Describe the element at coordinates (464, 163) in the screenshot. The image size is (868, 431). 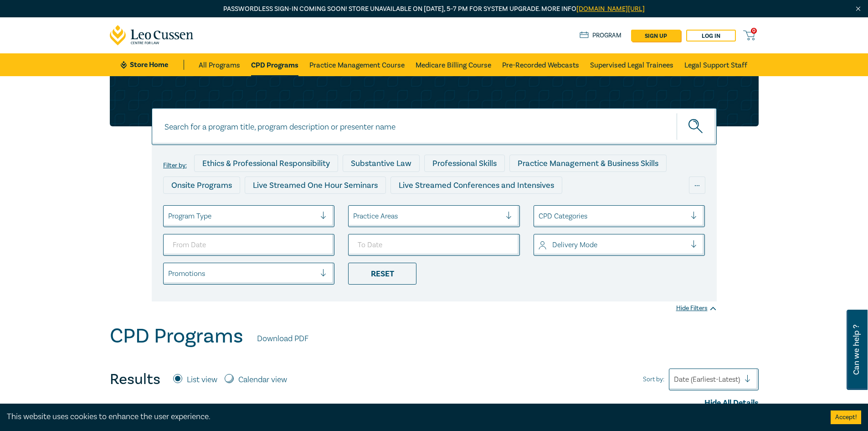
I see `div: Professional Skills` at that location.